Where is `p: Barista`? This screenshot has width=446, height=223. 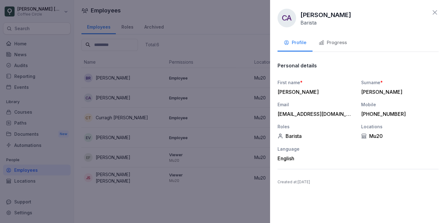
p: Barista is located at coordinates (309, 23).